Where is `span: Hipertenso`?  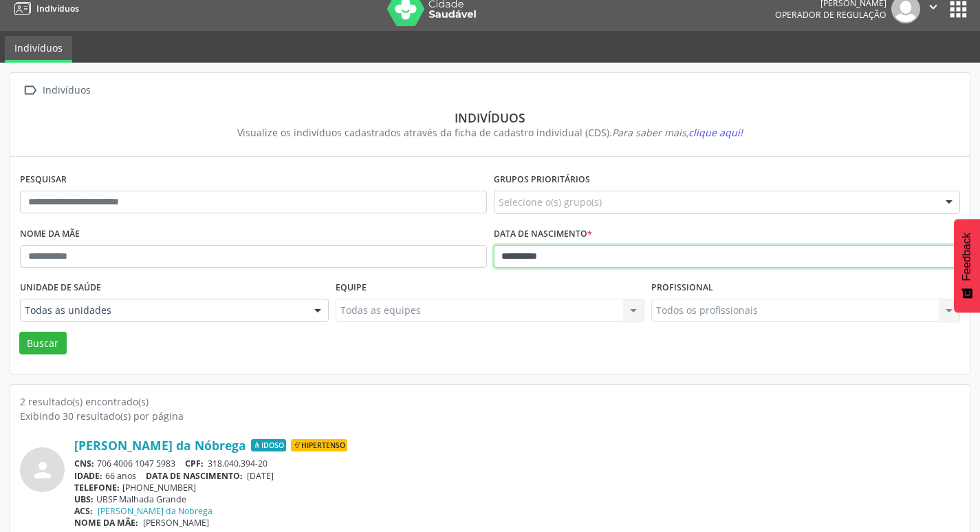
span: Hipertenso is located at coordinates (319, 445).